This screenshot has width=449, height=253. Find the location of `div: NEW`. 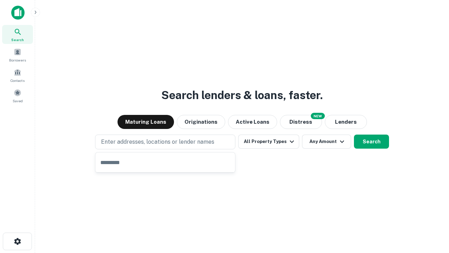

div: NEW is located at coordinates (318, 116).